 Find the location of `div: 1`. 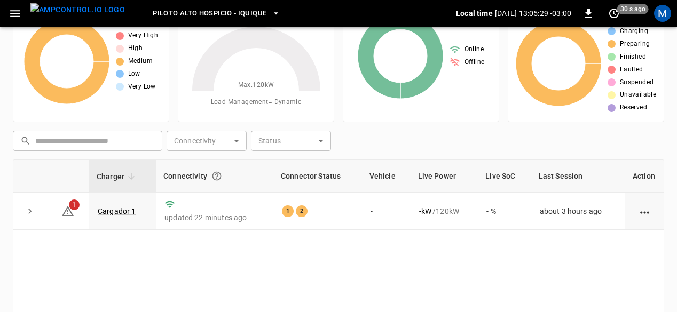

div: 1 is located at coordinates (288, 212).